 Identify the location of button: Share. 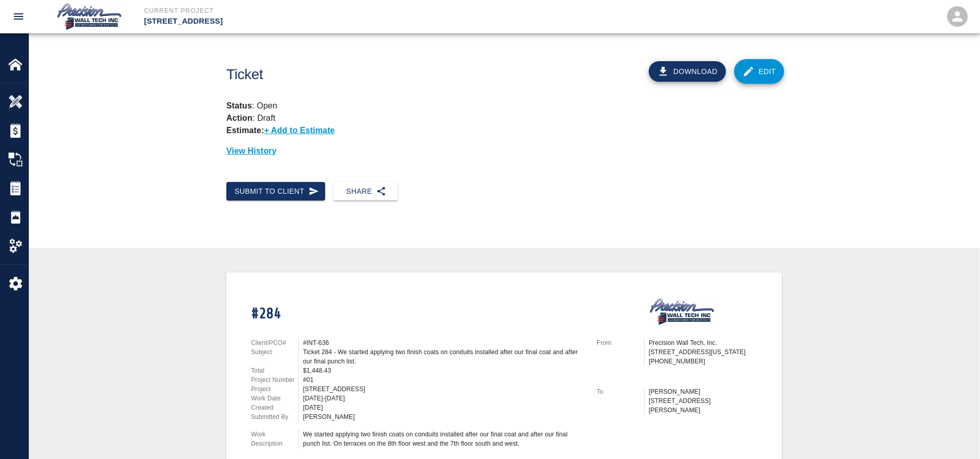
(365, 192).